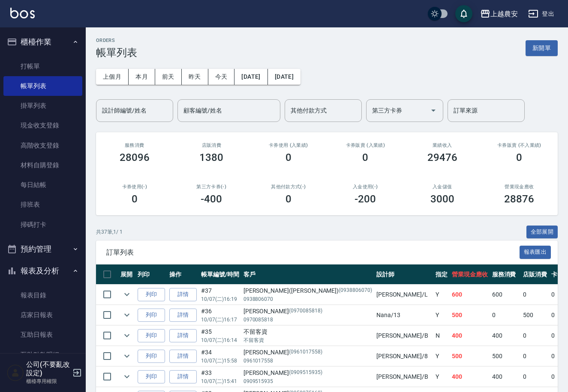 The height and width of the screenshot is (392, 568). I want to click on p: 10/07 (二) 16:14, so click(220, 340).